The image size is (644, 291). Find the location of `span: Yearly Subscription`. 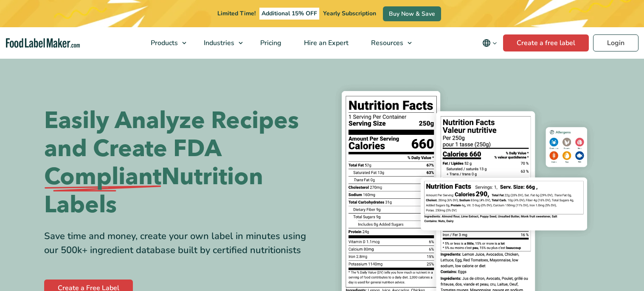

span: Yearly Subscription is located at coordinates (350, 13).